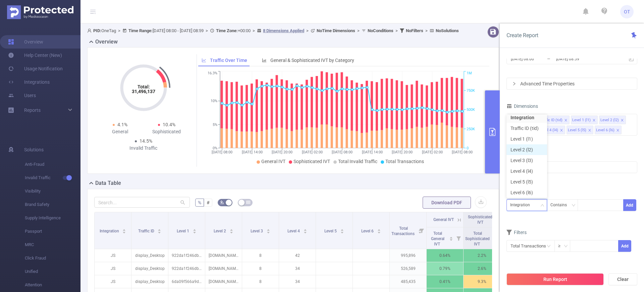  I want to click on img: Protected Media, so click(40, 12).